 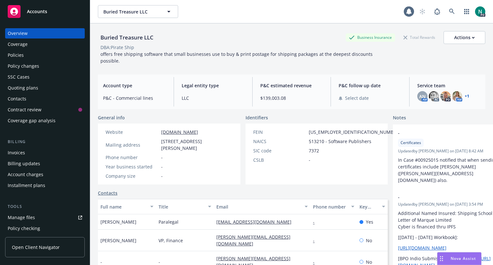 I want to click on div: Contacts, so click(x=17, y=99).